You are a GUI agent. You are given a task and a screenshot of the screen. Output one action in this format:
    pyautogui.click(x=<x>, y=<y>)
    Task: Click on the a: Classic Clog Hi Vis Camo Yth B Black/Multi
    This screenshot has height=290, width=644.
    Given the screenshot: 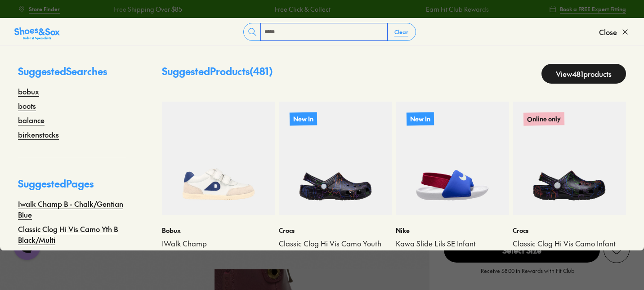 What is the action you would take?
    pyautogui.click(x=72, y=235)
    